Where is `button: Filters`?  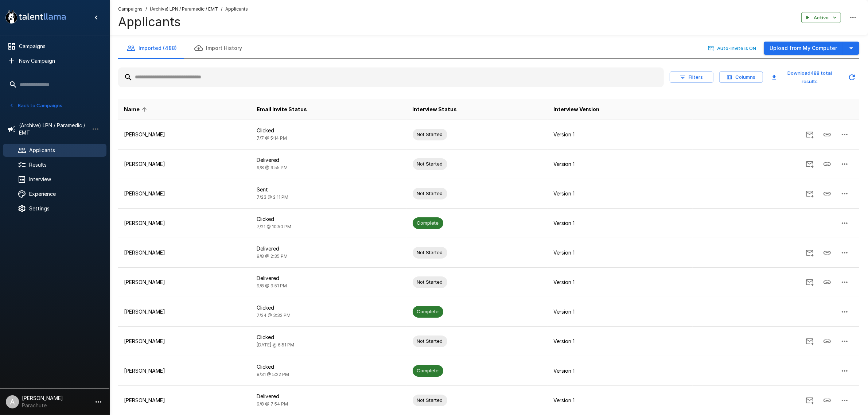
button: Filters is located at coordinates (691, 77).